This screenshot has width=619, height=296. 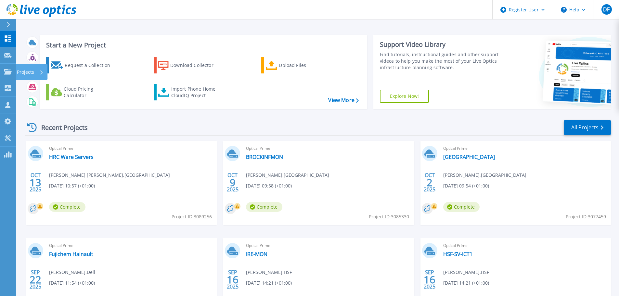 What do you see at coordinates (430, 182) in the screenshot?
I see `span: 2` at bounding box center [430, 182].